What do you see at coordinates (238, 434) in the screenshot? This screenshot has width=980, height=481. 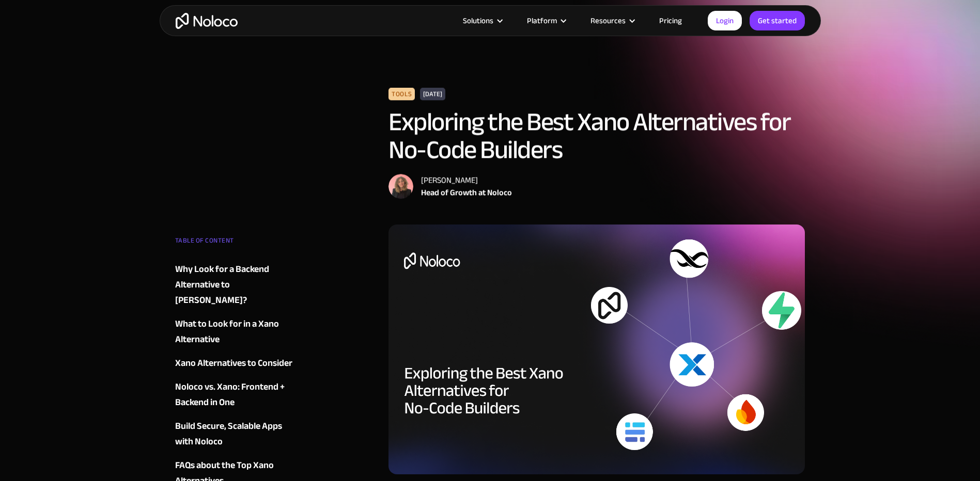 I see `div: Build Secure, Scalable Apps with Noloco` at bounding box center [238, 434].